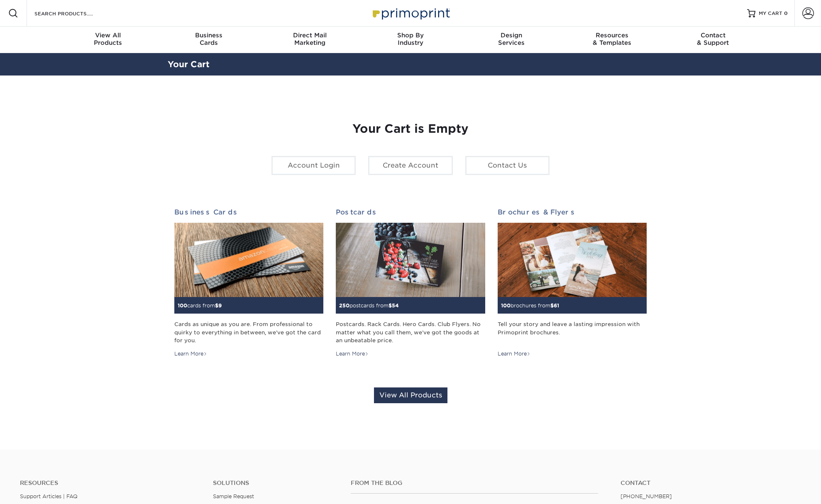 This screenshot has width=821, height=504. Describe the element at coordinates (770, 13) in the screenshot. I see `span: MY CART` at that location.